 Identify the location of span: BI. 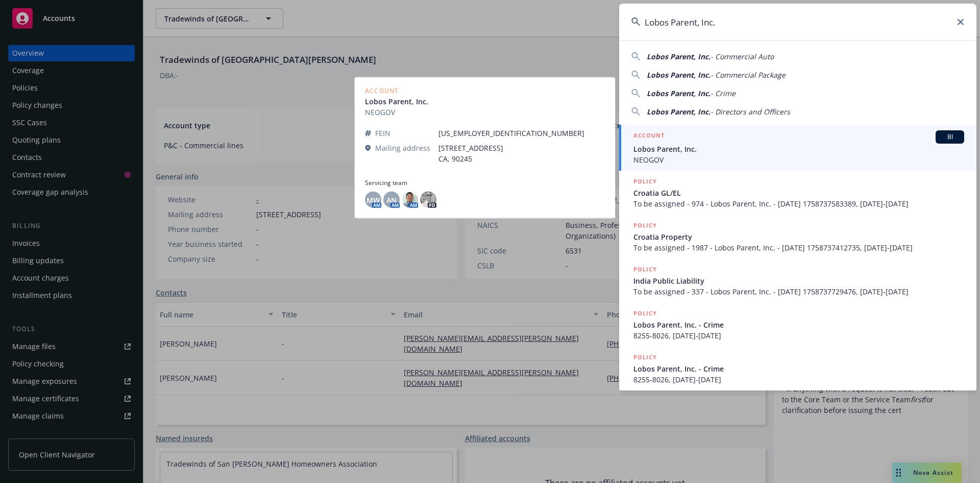
(949, 137).